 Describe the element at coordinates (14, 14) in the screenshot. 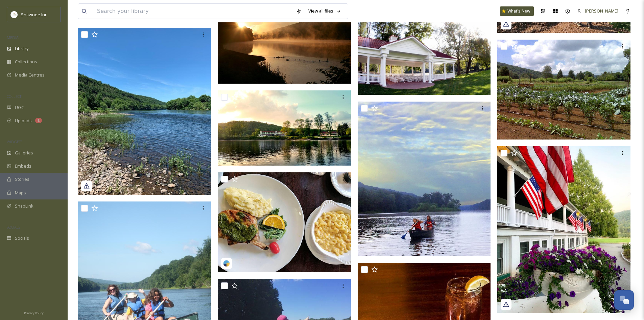

I see `img: shawnee-300x300.jpg` at that location.